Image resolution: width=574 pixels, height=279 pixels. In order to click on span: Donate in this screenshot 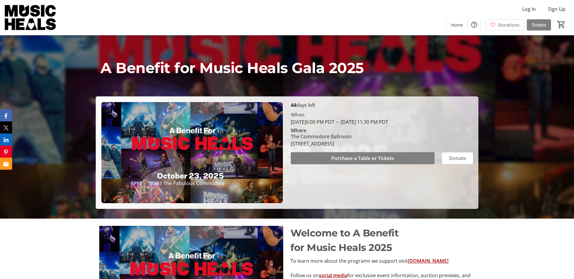, I will do `click(457, 158)`.